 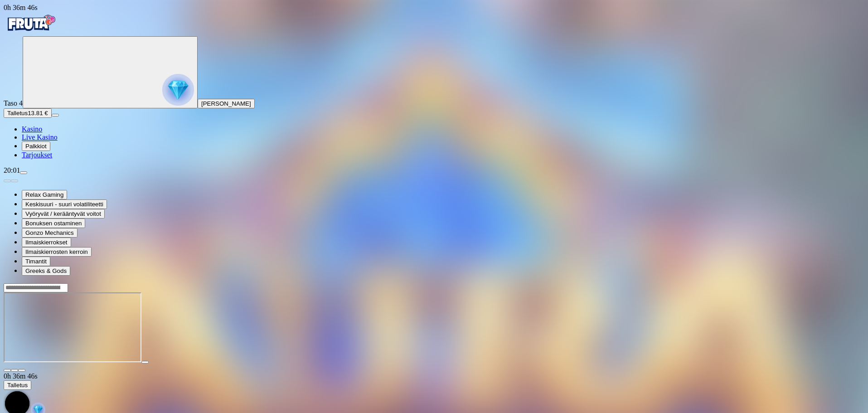 I want to click on button: reward progress, so click(x=110, y=72).